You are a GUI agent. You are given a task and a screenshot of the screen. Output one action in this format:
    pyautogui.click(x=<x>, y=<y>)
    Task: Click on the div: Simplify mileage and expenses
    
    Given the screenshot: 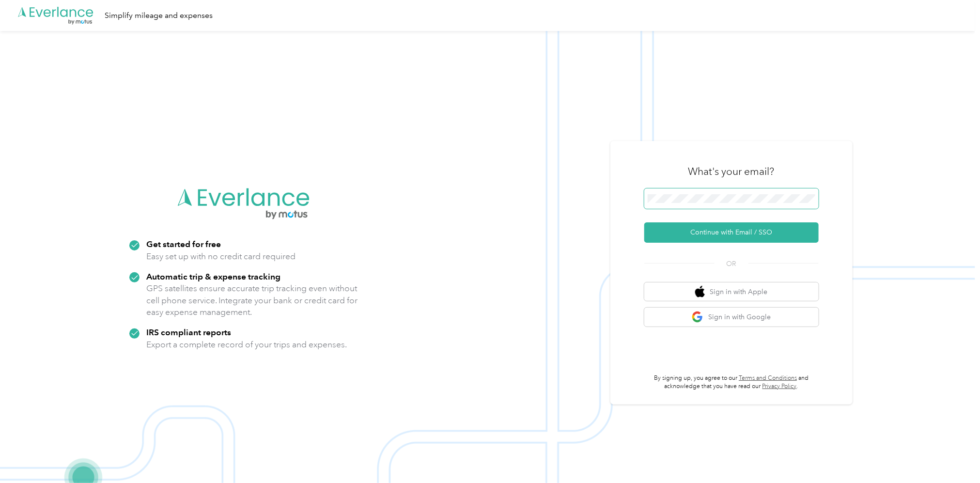 What is the action you would take?
    pyautogui.click(x=159, y=16)
    